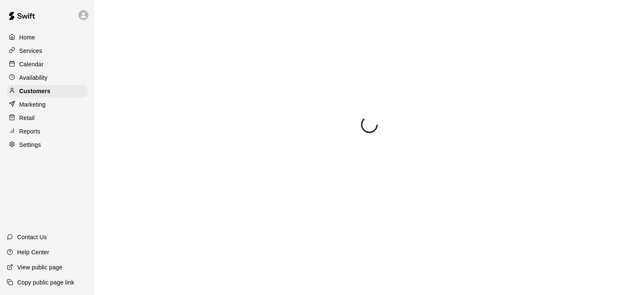  What do you see at coordinates (33, 78) in the screenshot?
I see `p: Availability` at bounding box center [33, 78].